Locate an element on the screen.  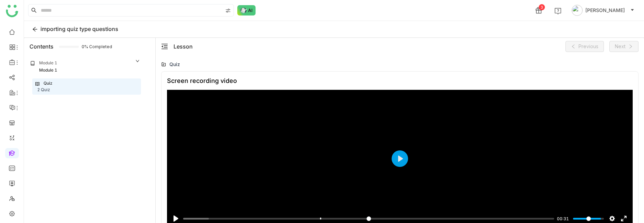
div: 3 is located at coordinates (542, 7).